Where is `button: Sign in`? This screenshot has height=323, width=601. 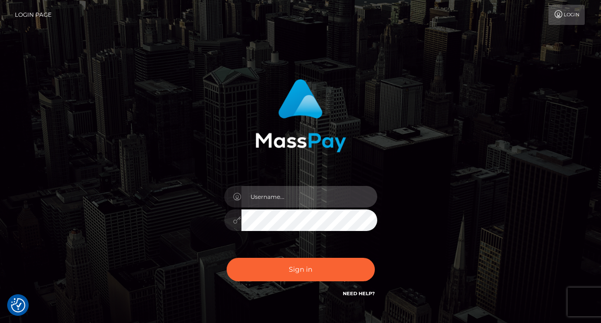
button: Sign in is located at coordinates (301, 269).